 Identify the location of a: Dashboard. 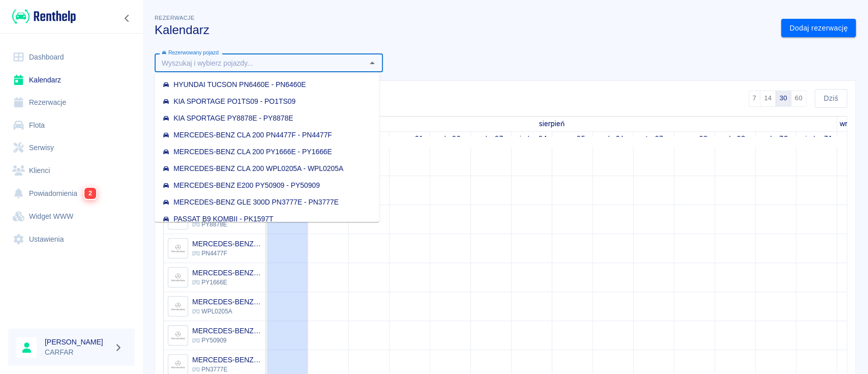
(71, 57).